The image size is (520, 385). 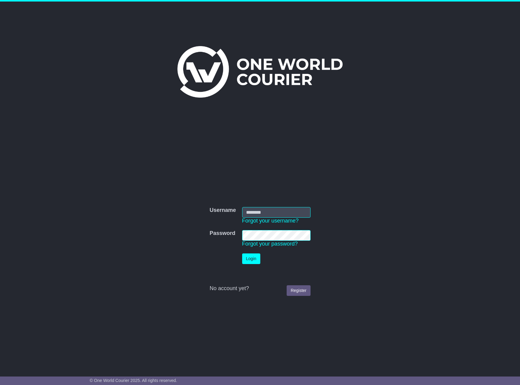 What do you see at coordinates (299, 290) in the screenshot?
I see `a: Register` at bounding box center [299, 290].